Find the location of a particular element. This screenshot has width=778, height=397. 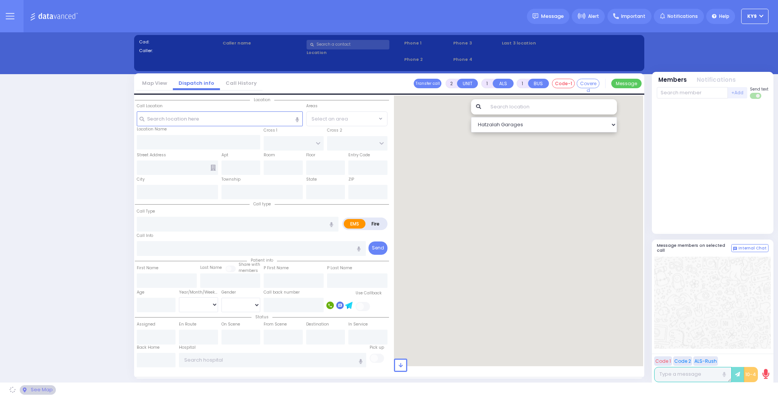

button: Notifications is located at coordinates (716, 80).